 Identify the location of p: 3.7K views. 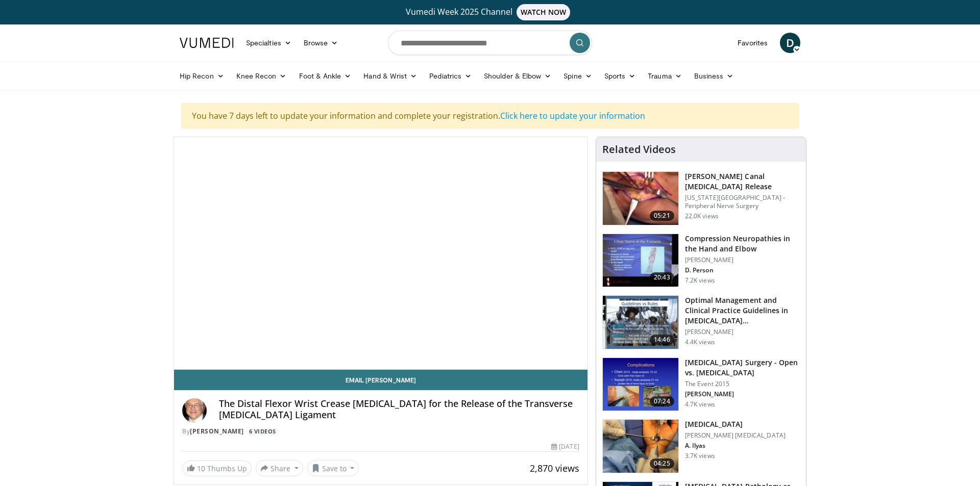
(700, 456).